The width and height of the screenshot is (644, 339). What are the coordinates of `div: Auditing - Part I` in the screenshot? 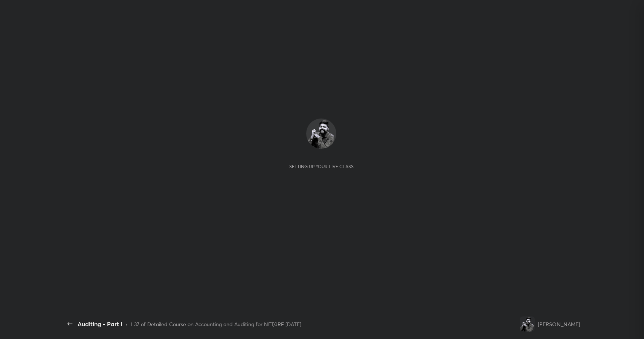 It's located at (100, 324).